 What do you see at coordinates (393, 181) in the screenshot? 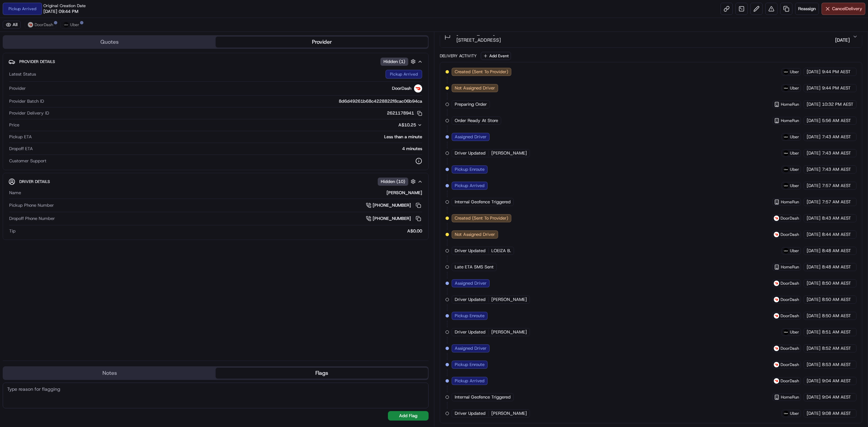
I see `span: Hidden ( 10 )` at bounding box center [393, 181].